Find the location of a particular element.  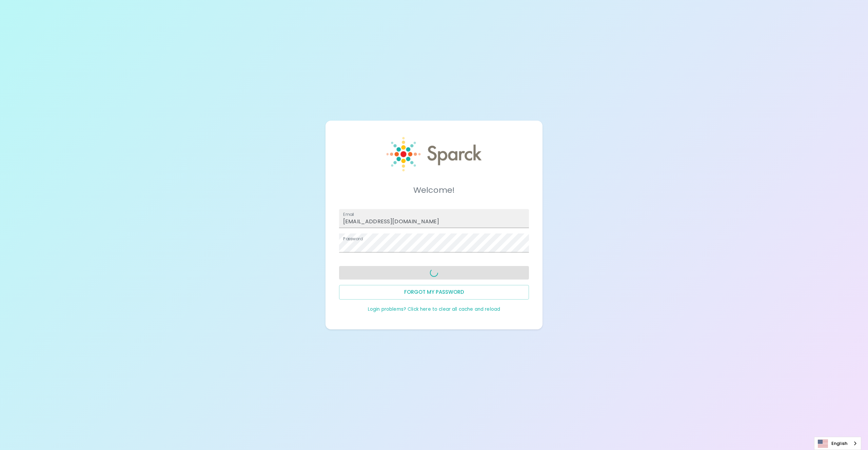

img: Sparck logo is located at coordinates (434, 154).